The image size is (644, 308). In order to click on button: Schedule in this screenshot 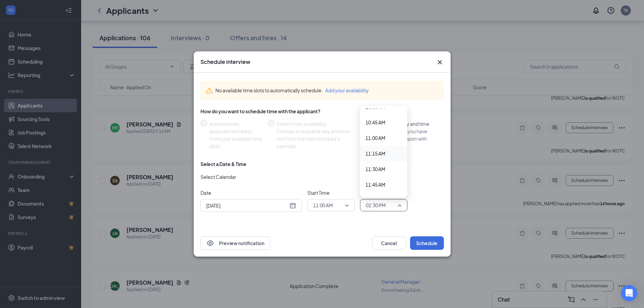, I will do `click(427, 243)`.